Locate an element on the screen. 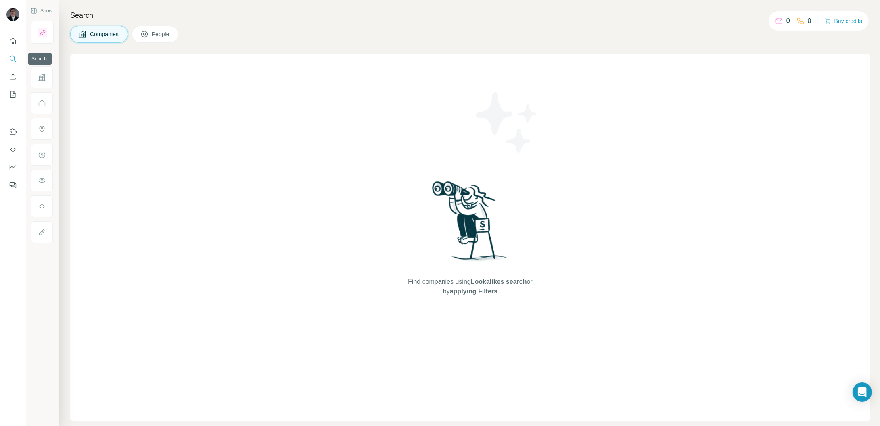  img: Avatar is located at coordinates (13, 15).